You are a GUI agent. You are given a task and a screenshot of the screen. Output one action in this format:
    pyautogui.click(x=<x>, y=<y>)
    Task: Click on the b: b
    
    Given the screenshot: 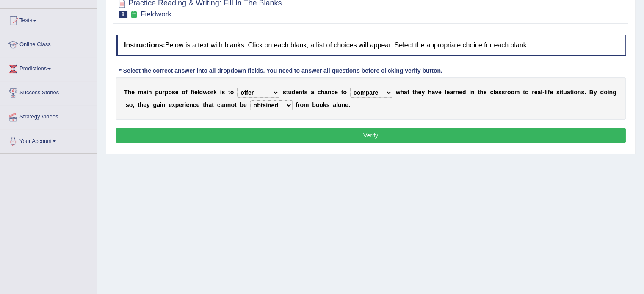 What is the action you would take?
    pyautogui.click(x=241, y=105)
    